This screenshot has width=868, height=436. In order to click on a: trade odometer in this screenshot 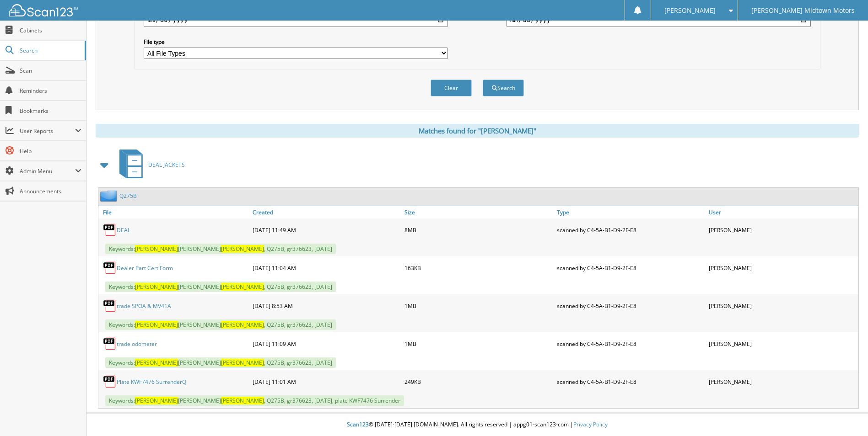, I will do `click(137, 343)`.